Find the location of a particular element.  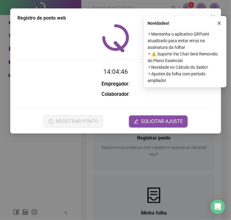

img: QRPoint is located at coordinates (116, 38).